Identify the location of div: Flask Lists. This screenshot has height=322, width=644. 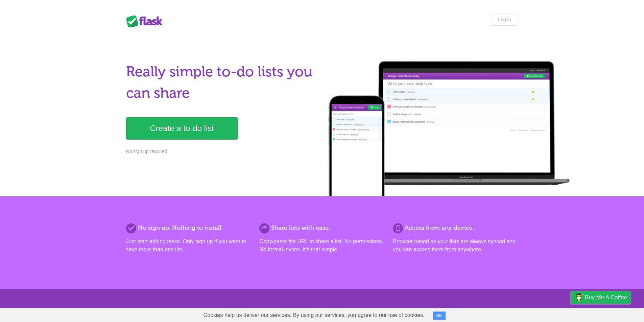
(146, 21).